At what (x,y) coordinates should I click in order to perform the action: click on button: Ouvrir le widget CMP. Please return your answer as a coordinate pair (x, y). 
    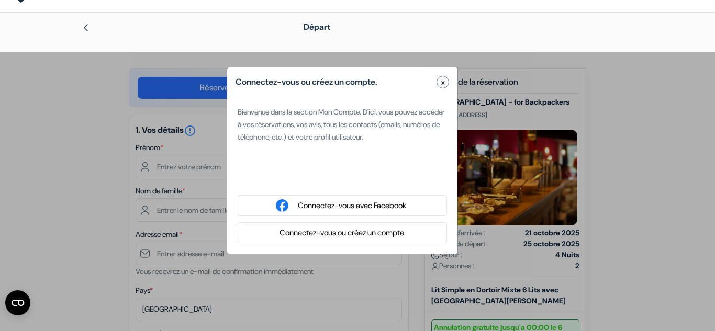
    Looking at the image, I should click on (18, 303).